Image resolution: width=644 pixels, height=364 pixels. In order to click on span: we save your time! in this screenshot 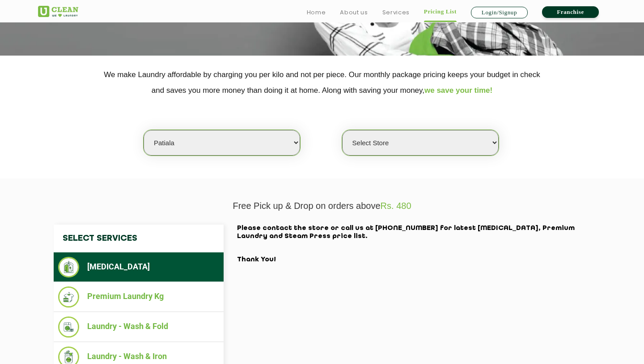, I will do `click(458, 90)`.